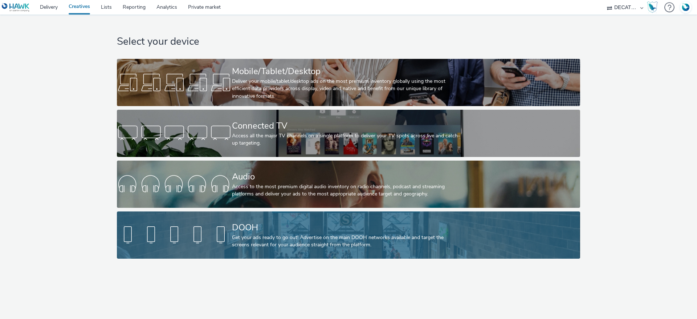  I want to click on a: Mobile/Tablet/DesktopDeliver your mobile/tablet/desktop ads on the most premium inventory globall..., so click(348, 82).